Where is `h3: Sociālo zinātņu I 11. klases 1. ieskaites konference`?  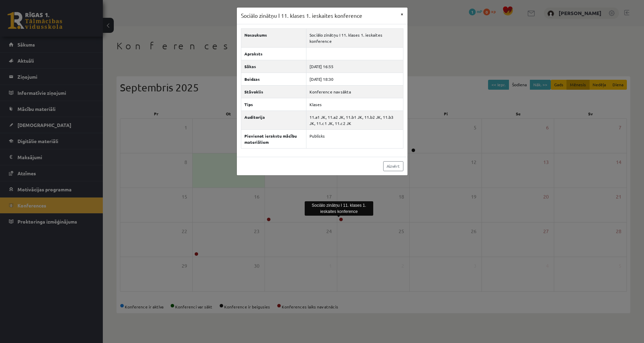 h3: Sociālo zinātņu I 11. klases 1. ieskaites konference is located at coordinates (302, 16).